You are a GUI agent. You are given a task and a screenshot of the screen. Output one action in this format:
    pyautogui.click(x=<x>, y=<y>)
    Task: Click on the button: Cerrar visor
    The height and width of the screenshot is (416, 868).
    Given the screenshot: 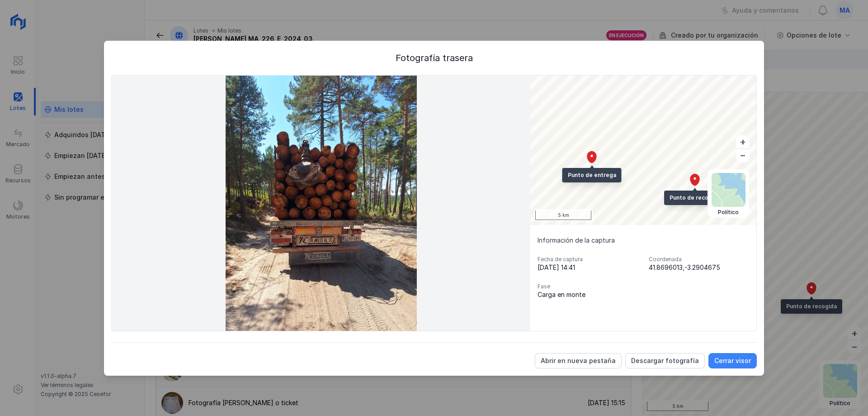 What is the action you would take?
    pyautogui.click(x=732, y=361)
    